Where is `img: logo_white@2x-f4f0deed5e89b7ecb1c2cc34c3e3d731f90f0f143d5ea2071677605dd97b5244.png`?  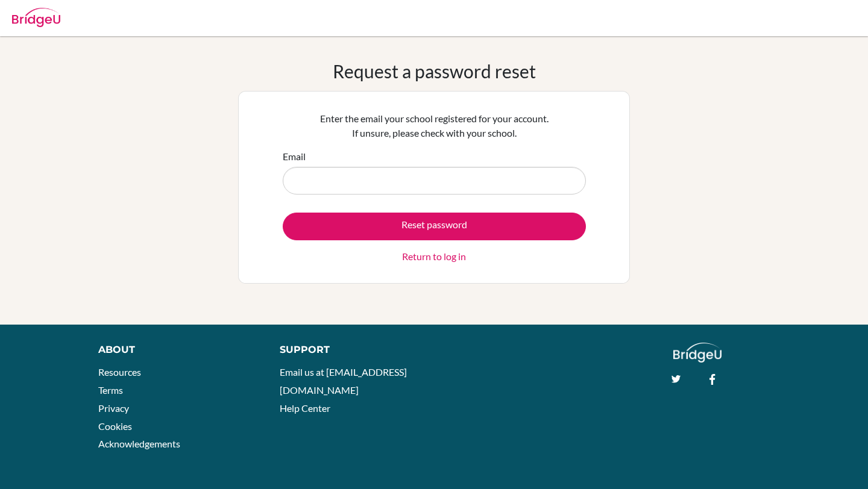
img: logo_white@2x-f4f0deed5e89b7ecb1c2cc34c3e3d731f90f0f143d5ea2071677605dd97b5244.png is located at coordinates (697, 352).